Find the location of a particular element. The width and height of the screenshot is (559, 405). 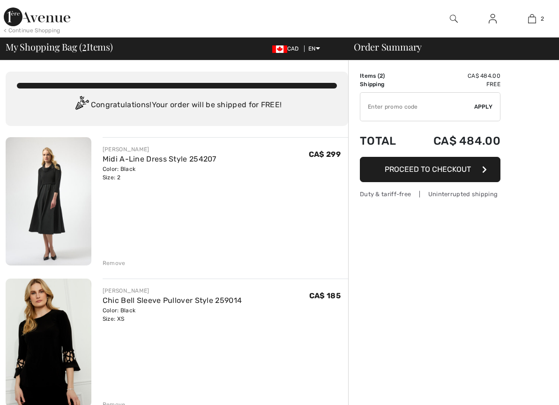

span: CA$ 299 is located at coordinates (325, 154).